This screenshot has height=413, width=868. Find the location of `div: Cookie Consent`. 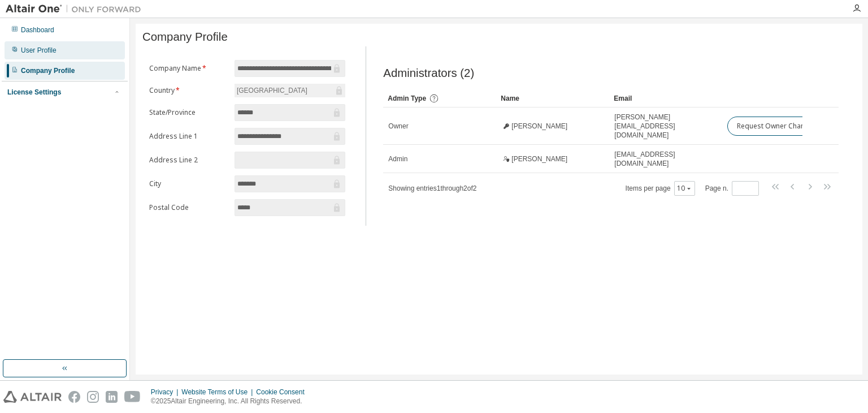

div: Cookie Consent is located at coordinates (283, 392).